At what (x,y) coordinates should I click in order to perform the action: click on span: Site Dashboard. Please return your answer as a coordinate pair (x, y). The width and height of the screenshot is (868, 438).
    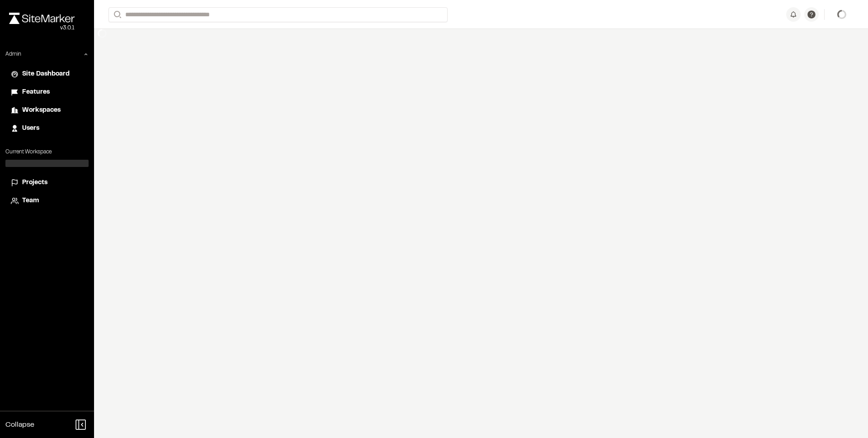
    Looking at the image, I should click on (46, 74).